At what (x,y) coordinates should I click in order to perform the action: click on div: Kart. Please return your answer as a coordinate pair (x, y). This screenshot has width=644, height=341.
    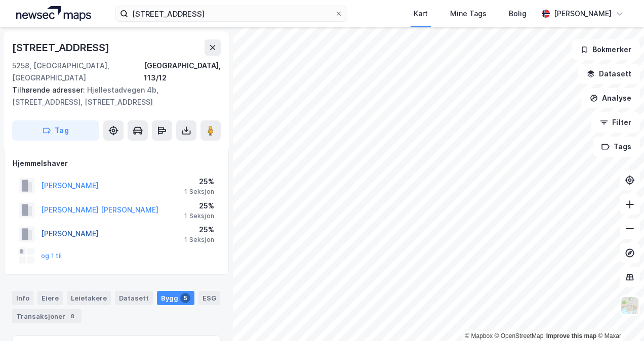
    Looking at the image, I should click on (421, 14).